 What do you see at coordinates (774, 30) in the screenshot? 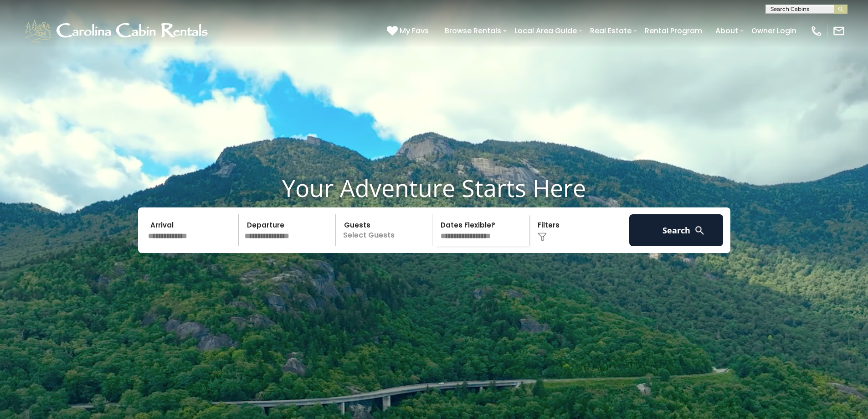
I see `a: Owner Login` at bounding box center [774, 30].